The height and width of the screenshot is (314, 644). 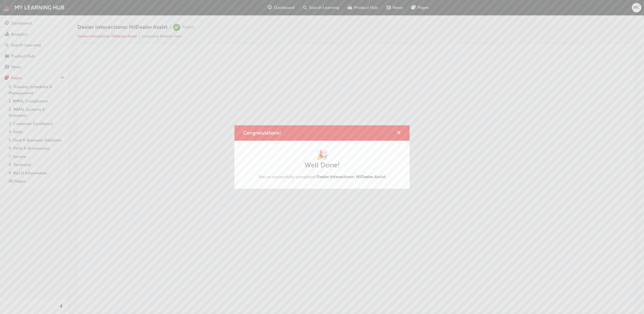 I want to click on span: Dealer Interactions: MiDealer Assist, so click(x=351, y=177).